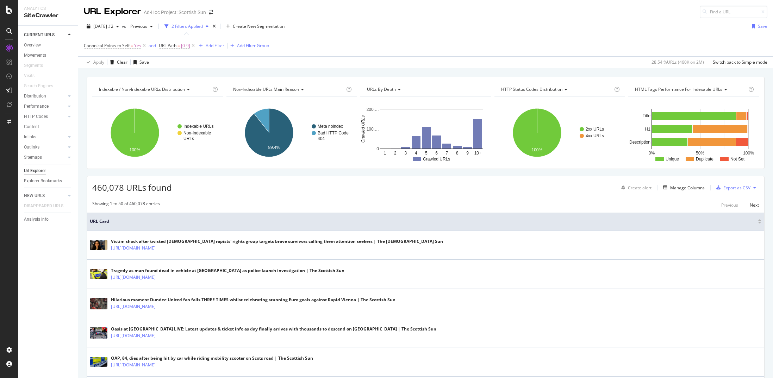 Image resolution: width=773 pixels, height=378 pixels. I want to click on button: Previous, so click(142, 26).